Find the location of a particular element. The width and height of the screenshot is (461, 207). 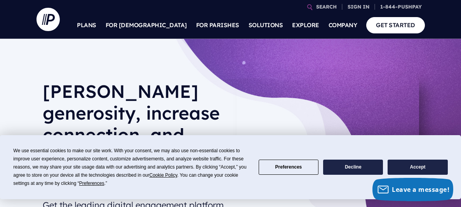

button: Leave a message! is located at coordinates (412, 189).